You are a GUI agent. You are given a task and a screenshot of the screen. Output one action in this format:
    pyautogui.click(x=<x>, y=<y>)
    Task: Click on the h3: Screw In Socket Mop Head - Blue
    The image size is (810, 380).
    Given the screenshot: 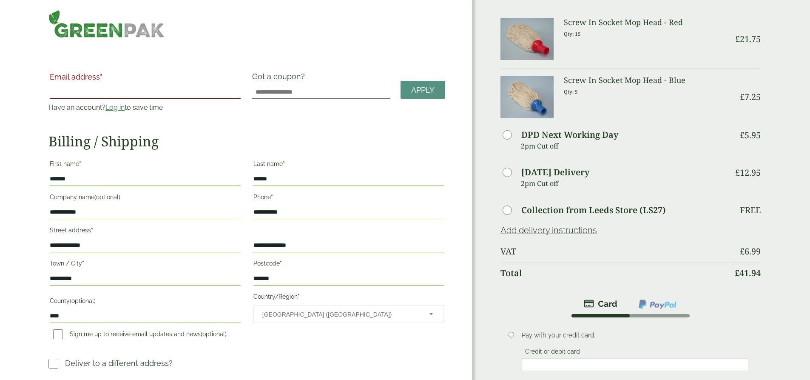 What is the action you would take?
    pyautogui.click(x=646, y=80)
    